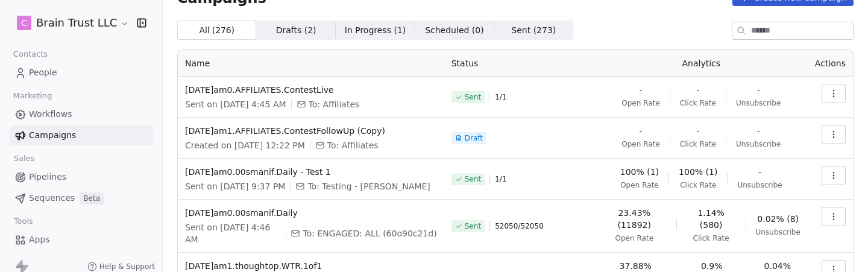 This screenshot has width=868, height=272. Describe the element at coordinates (368, 186) in the screenshot. I see `span: To: Testing - Angie` at that location.